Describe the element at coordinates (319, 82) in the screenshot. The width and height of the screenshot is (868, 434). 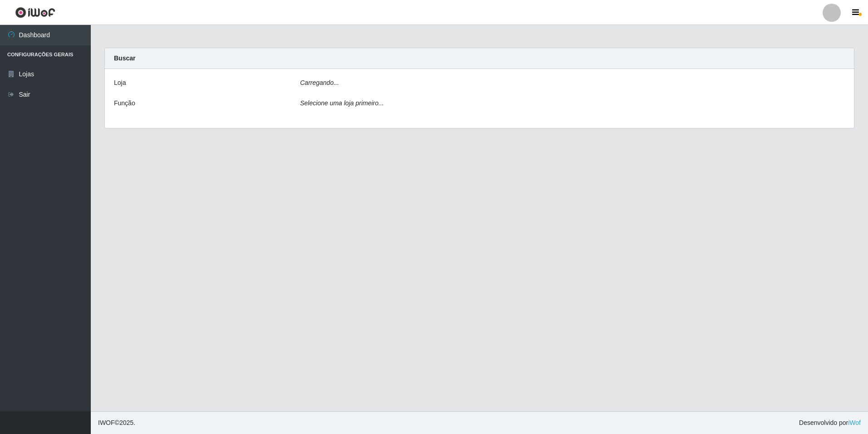
I see `i: Carregando...` at that location.